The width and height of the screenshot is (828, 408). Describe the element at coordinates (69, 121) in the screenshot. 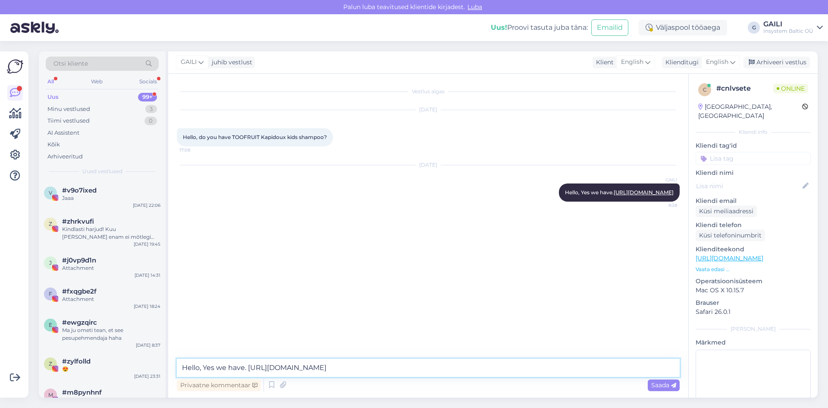

I see `div: Tiimi vestlused` at that location.